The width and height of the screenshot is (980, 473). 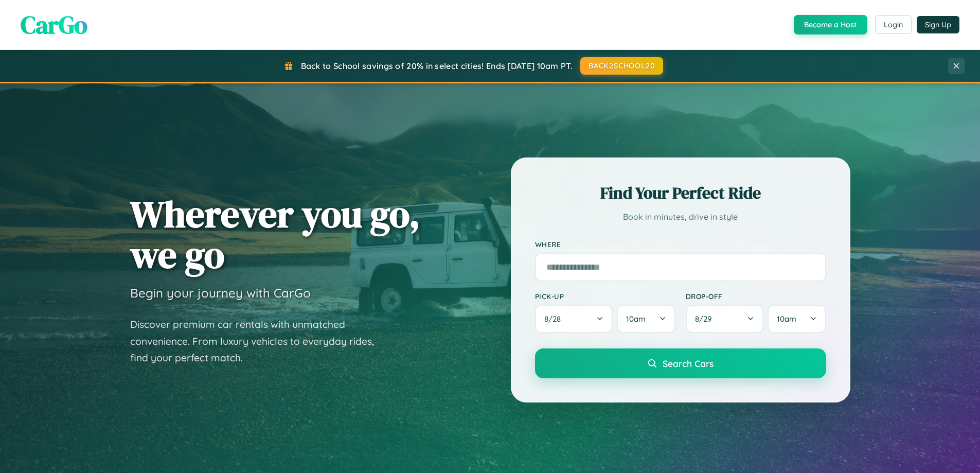 What do you see at coordinates (680, 363) in the screenshot?
I see `button: Search Cars` at bounding box center [680, 363].